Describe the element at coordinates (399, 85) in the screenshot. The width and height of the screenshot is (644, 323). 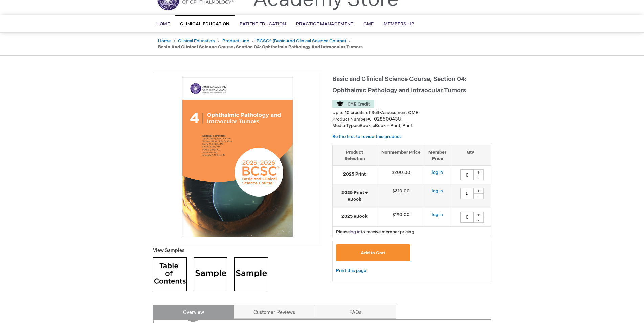
I see `span: Basic and Clinical Science Course, Section 04: Ophthalmic Pathology and Intraocular Tumors` at that location.